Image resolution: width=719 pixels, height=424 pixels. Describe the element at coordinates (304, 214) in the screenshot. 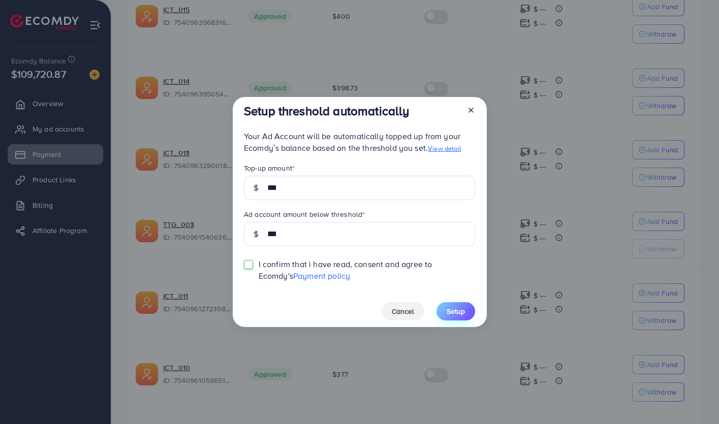

I see `label: Ad account amount below threshold` at that location.